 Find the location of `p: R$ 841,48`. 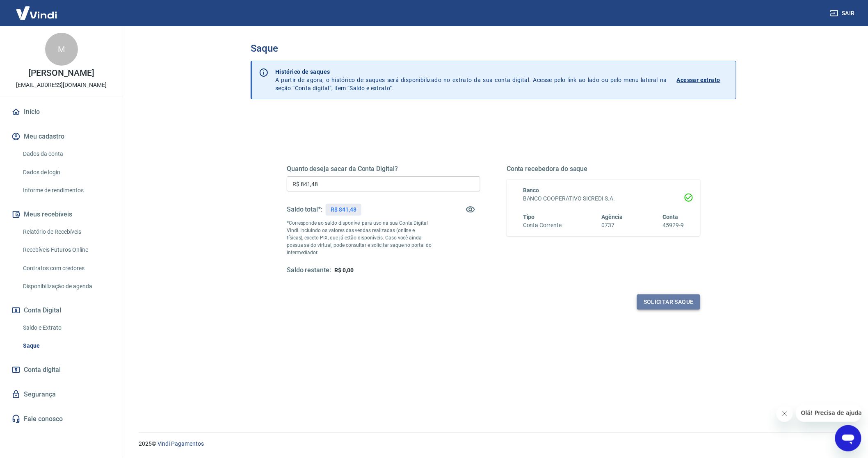

p: R$ 841,48 is located at coordinates (344, 209).